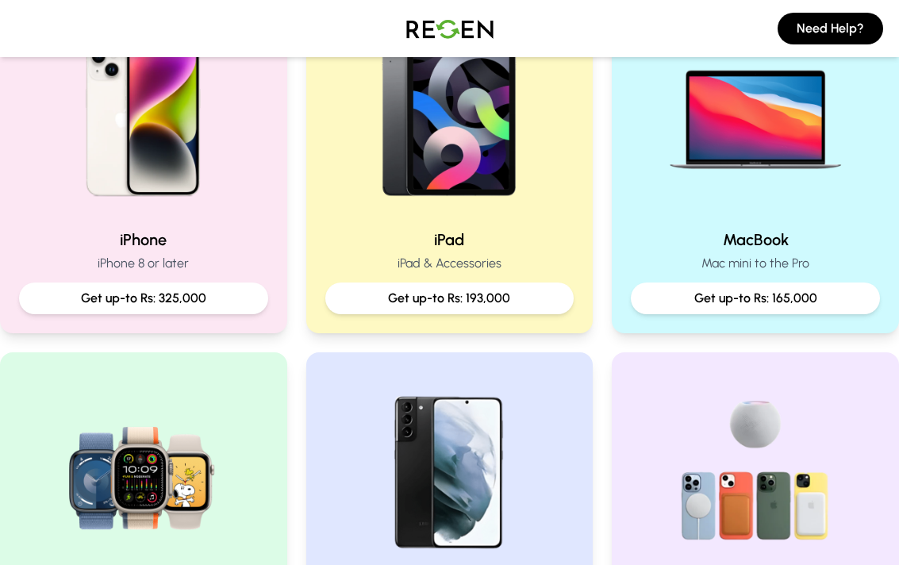 This screenshot has height=565, width=899. What do you see at coordinates (755, 240) in the screenshot?
I see `h2: MacBook` at bounding box center [755, 240].